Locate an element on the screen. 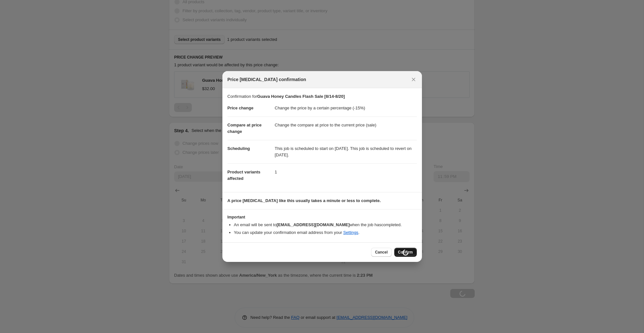 Image resolution: width=644 pixels, height=333 pixels. b: Guava Honey Candles Flash Sale [8/14-8/20] is located at coordinates (301, 96).